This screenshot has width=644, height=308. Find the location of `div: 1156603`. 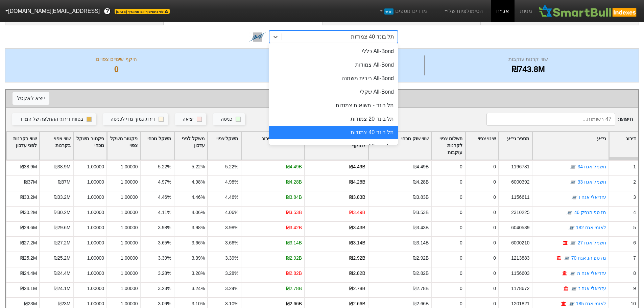

div: 1156603 is located at coordinates (520, 274).